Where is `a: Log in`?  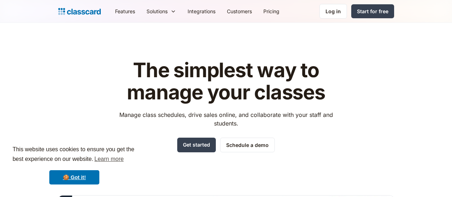
a: Log in is located at coordinates (333, 11).